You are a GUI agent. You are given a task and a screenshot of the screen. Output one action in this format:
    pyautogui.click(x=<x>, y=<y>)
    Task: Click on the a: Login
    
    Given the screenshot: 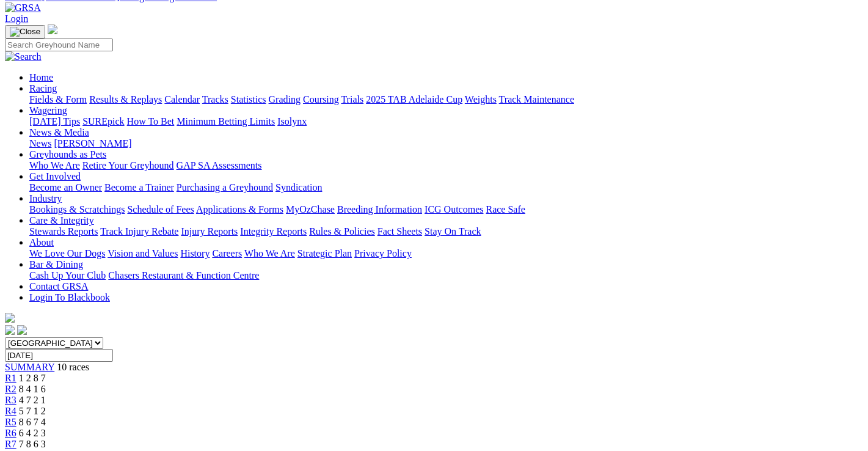 What is the action you would take?
    pyautogui.click(x=17, y=18)
    